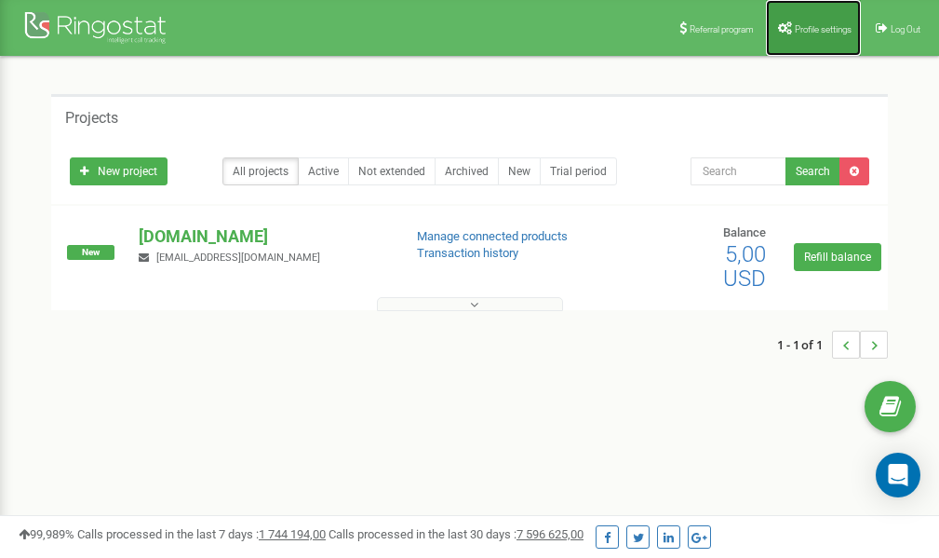  I want to click on a: Refill balance, so click(838, 257).